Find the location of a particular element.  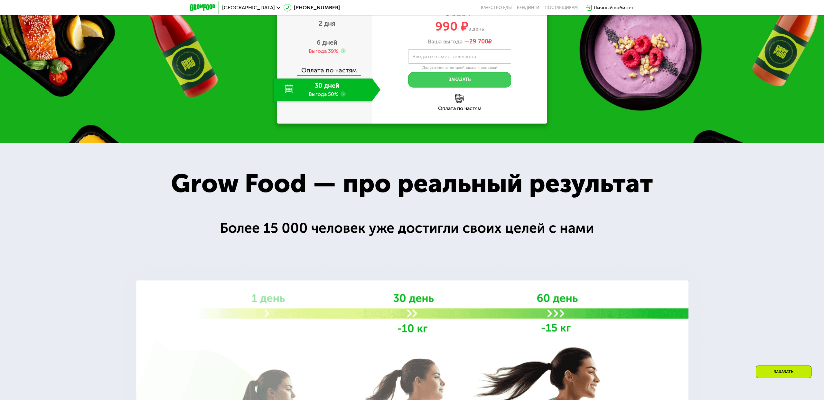

div: Grow Food — про реальный результат is located at coordinates (412, 184).